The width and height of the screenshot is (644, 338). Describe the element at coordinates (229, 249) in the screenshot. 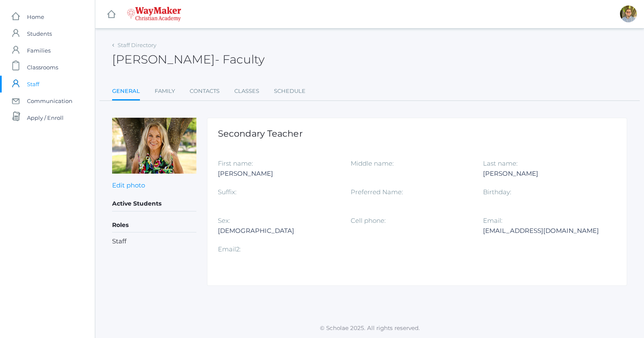

I see `label: Email2:` at that location.